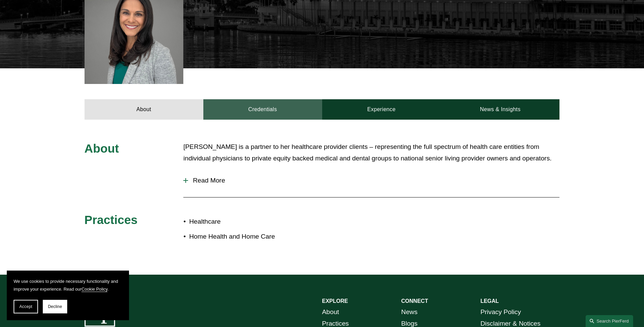  Describe the element at coordinates (68, 295) in the screenshot. I see `section: Cookie banner` at that location.